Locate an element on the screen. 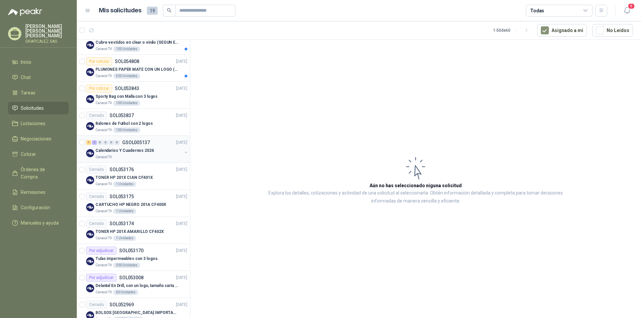 The height and width of the screenshot is (318, 641). div: 60 Unidades is located at coordinates (125, 292).